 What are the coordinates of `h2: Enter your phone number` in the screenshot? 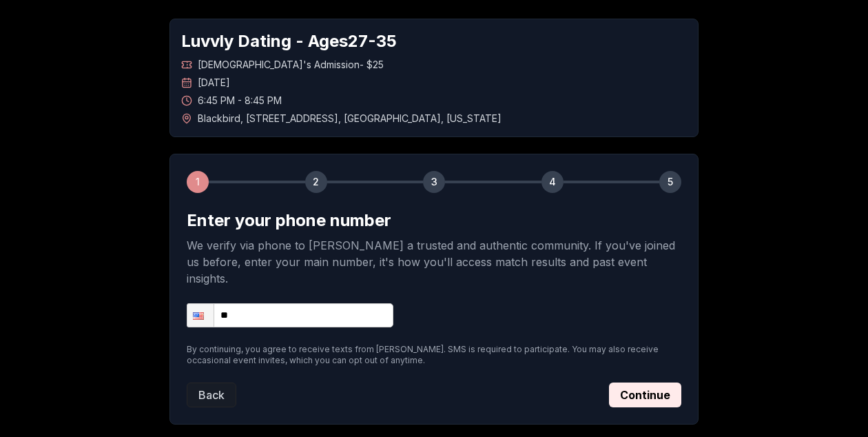 It's located at (434, 220).